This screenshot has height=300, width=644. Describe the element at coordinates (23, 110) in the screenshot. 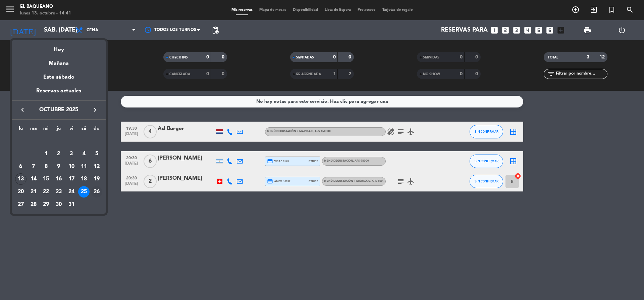

I see `i: keyboard_arrow_left` at that location.